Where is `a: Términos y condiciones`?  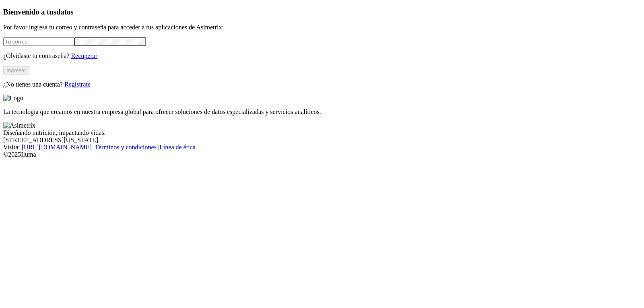 a: Términos y condiciones is located at coordinates (126, 147).